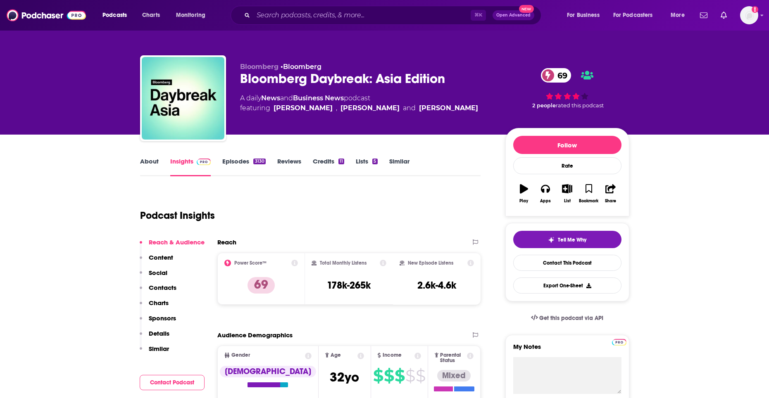  I want to click on a: Bloomberg Daybreak: Asia Edition, so click(183, 98).